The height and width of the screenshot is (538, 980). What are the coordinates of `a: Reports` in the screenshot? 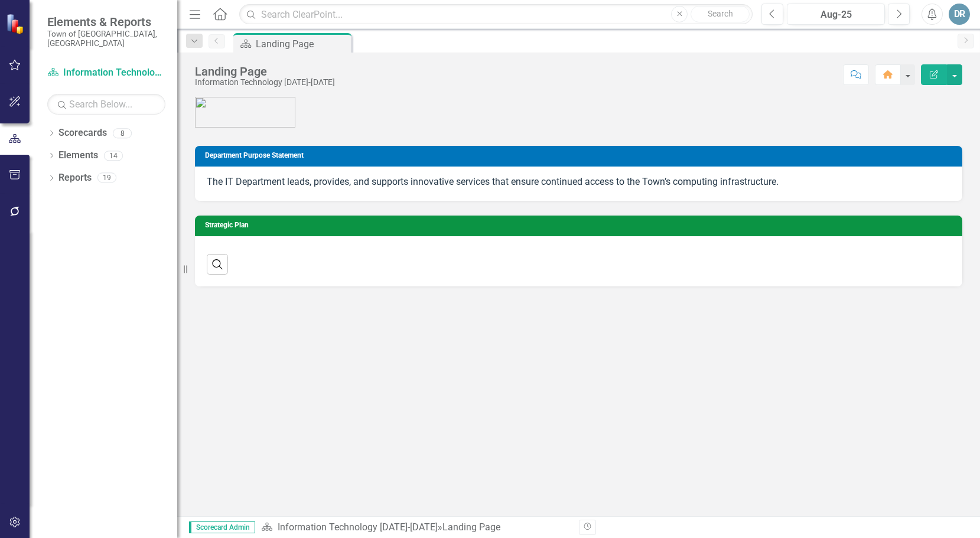 It's located at (75, 178).